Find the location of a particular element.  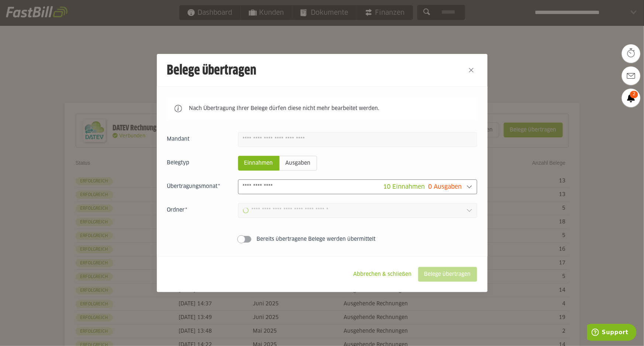

span: Support is located at coordinates (28, 9).